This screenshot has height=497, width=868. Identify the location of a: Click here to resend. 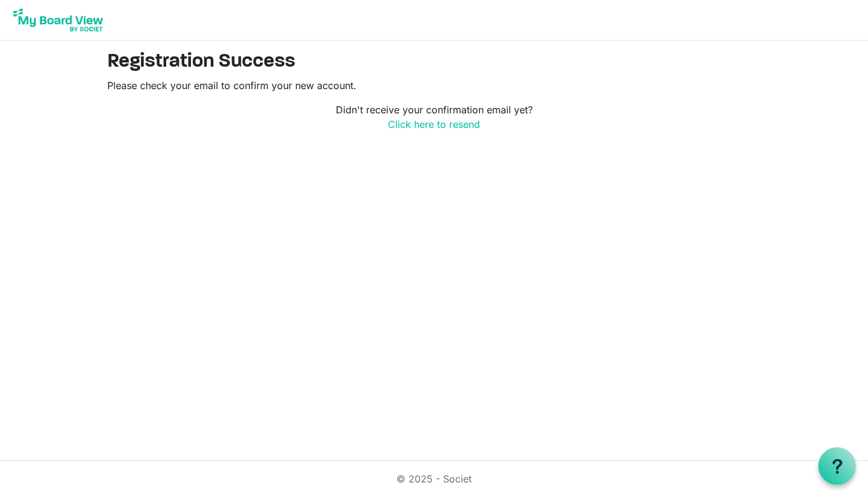
(434, 124).